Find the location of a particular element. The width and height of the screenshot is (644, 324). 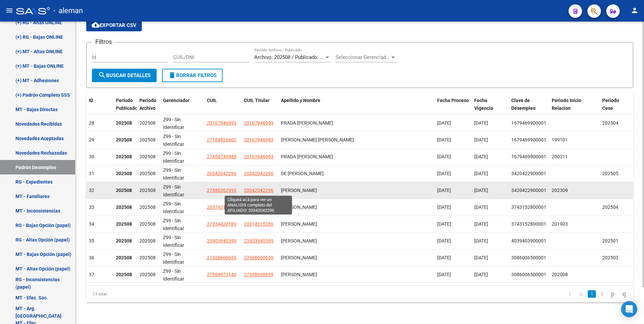

datatable-header-cell: Gerenciador is located at coordinates (182, 105).